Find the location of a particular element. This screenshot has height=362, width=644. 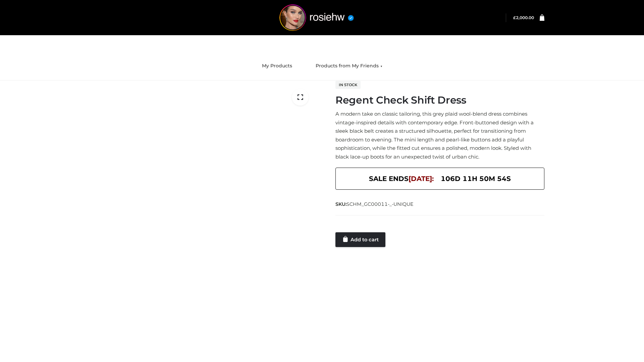

h1: Regent Check Shift Dress is located at coordinates (440, 100).